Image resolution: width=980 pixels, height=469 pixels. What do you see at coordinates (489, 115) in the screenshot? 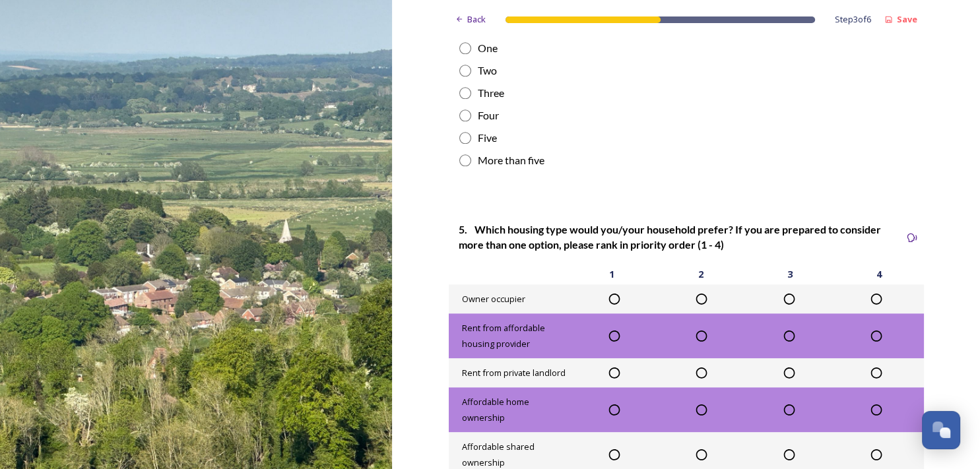
I see `div: Four` at bounding box center [489, 115].